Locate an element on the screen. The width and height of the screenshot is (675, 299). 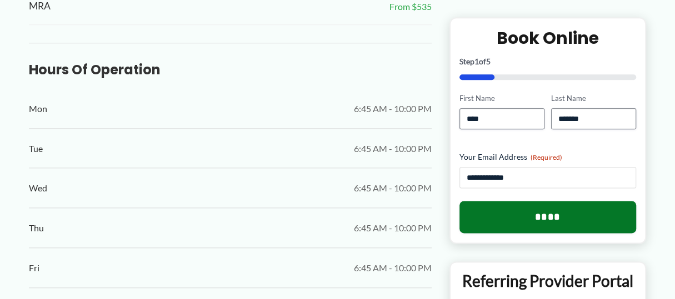
span: 1 is located at coordinates (476, 62).